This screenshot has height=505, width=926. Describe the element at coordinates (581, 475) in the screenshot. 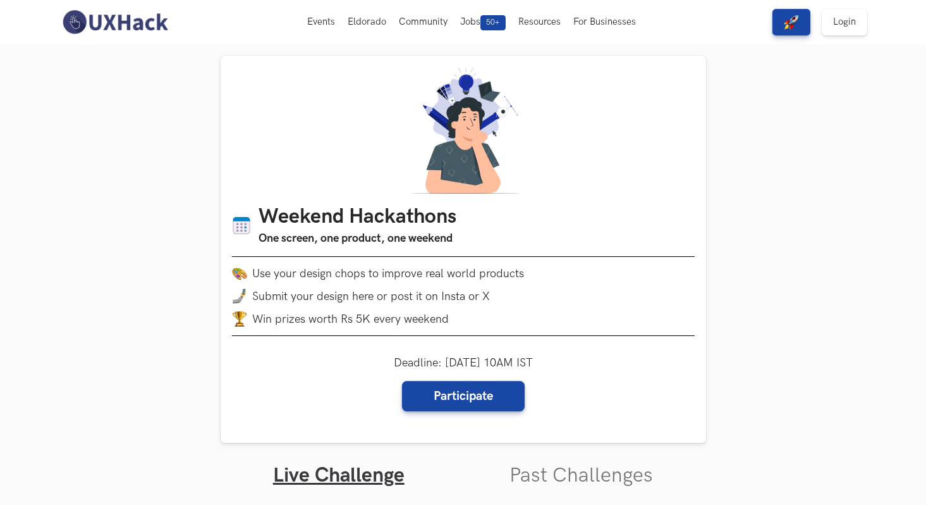

I see `a: Past Challenges` at that location.